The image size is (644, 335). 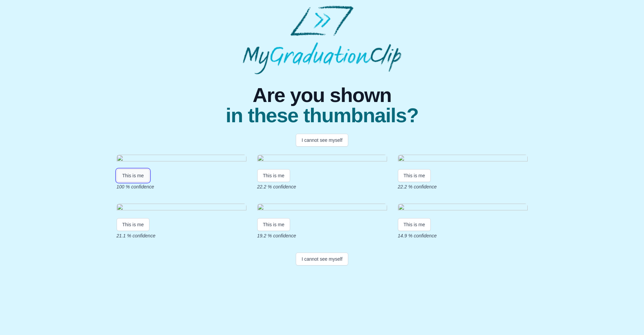 What do you see at coordinates (322, 236) in the screenshot?
I see `p: 19.2 % confidence` at bounding box center [322, 236].